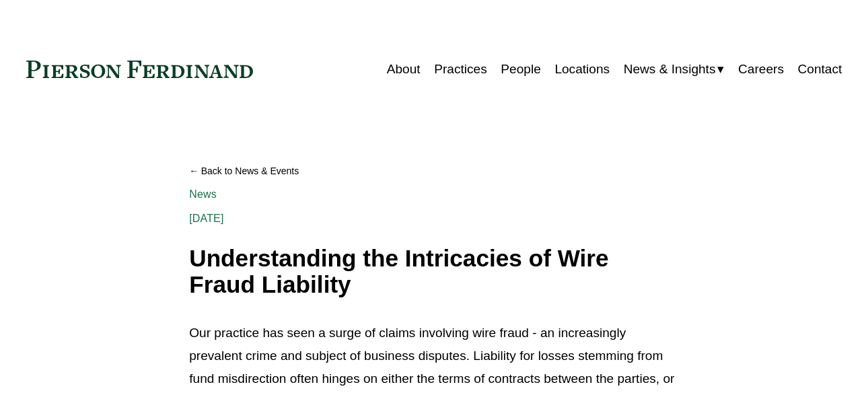 This screenshot has width=868, height=397. What do you see at coordinates (403, 70) in the screenshot?
I see `a: About` at bounding box center [403, 70].